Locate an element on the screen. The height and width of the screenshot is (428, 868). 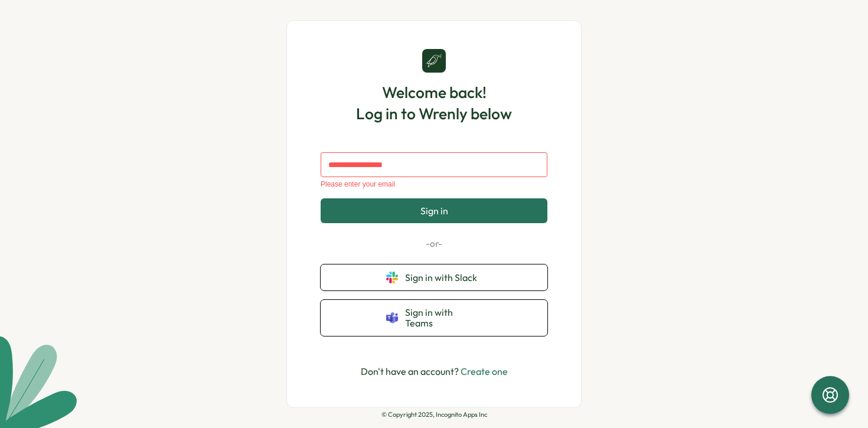
h1: Welcome back! Log in to Wrenly below is located at coordinates (434, 103).